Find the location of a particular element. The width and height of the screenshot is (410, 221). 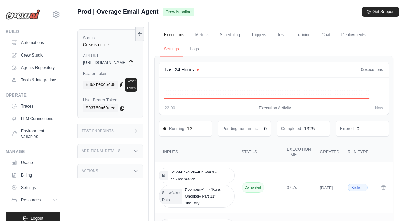

span: Now is located at coordinates (379, 108).